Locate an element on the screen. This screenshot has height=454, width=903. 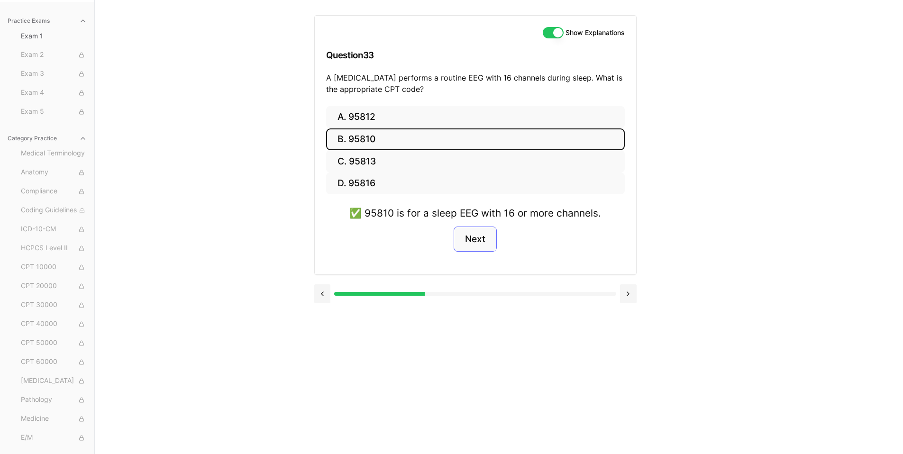
span: CPT 60000 is located at coordinates (54, 362).